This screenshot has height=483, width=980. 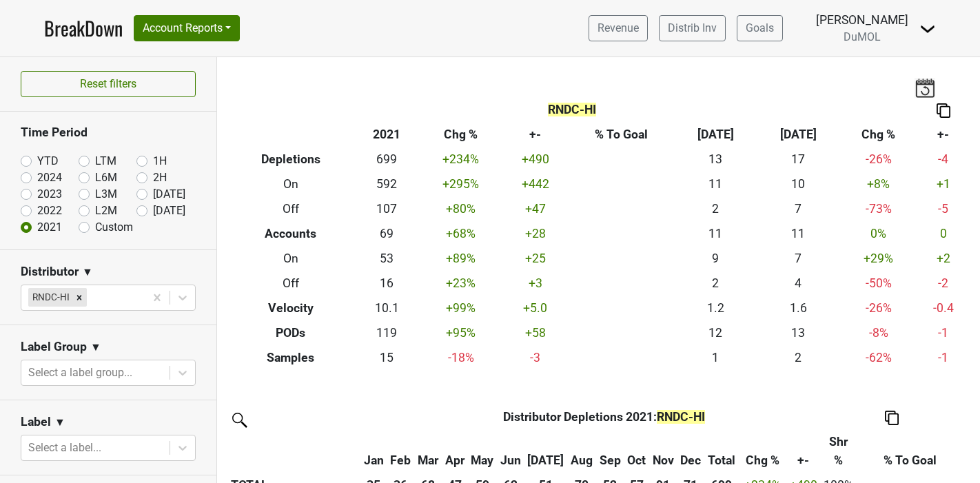 I want to click on td: +99 %, so click(x=461, y=308).